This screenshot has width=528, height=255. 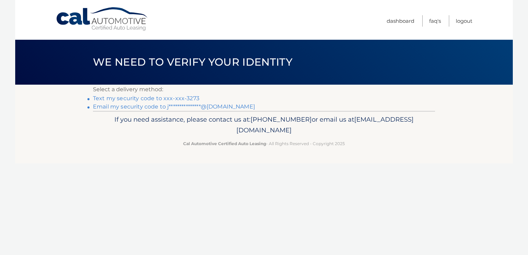 What do you see at coordinates (264, 143) in the screenshot?
I see `p: - All Rights Reserved - Copyright 2025` at bounding box center [264, 143].